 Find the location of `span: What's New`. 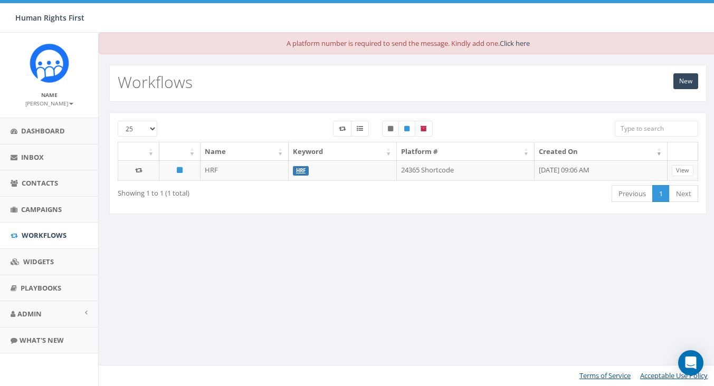

span: What's New is located at coordinates (42, 340).